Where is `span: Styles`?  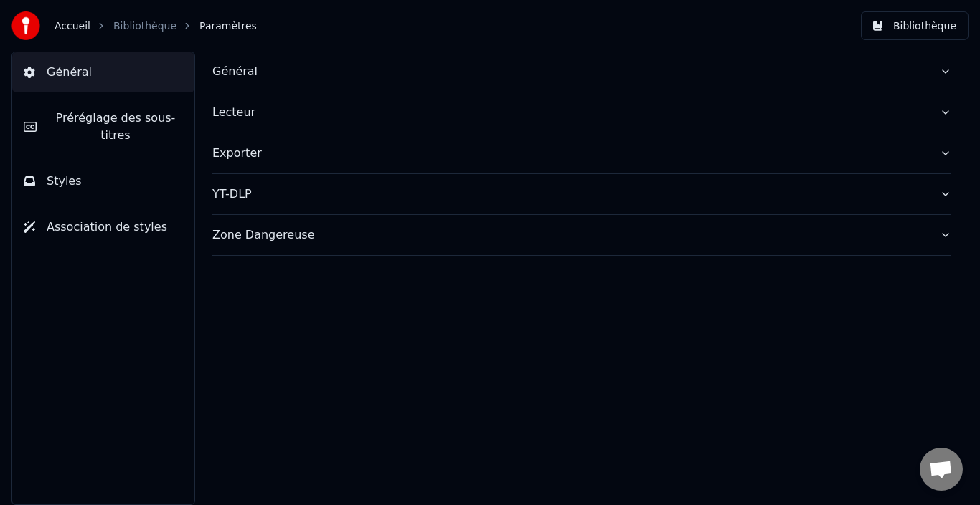 span: Styles is located at coordinates (64, 182).